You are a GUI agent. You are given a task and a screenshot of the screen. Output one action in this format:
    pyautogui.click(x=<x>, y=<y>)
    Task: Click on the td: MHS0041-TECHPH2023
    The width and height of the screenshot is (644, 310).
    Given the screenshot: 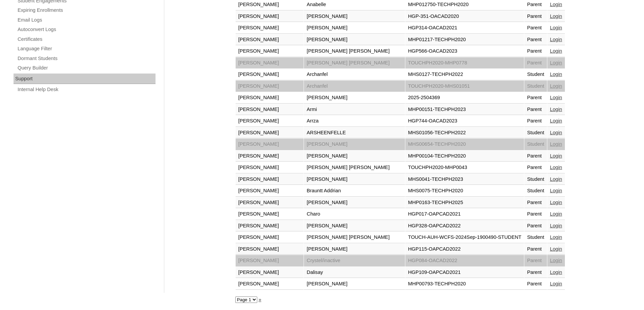 What is the action you would take?
    pyautogui.click(x=465, y=180)
    